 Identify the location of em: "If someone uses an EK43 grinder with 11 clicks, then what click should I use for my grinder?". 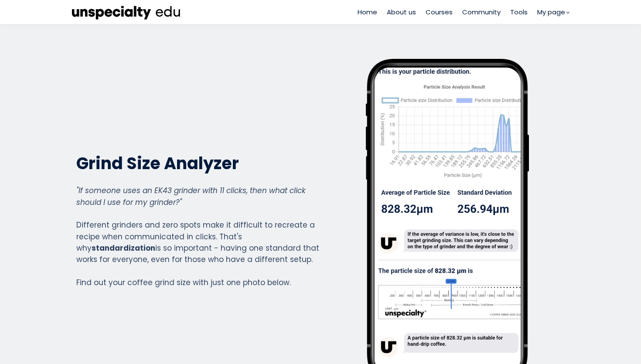
(191, 196).